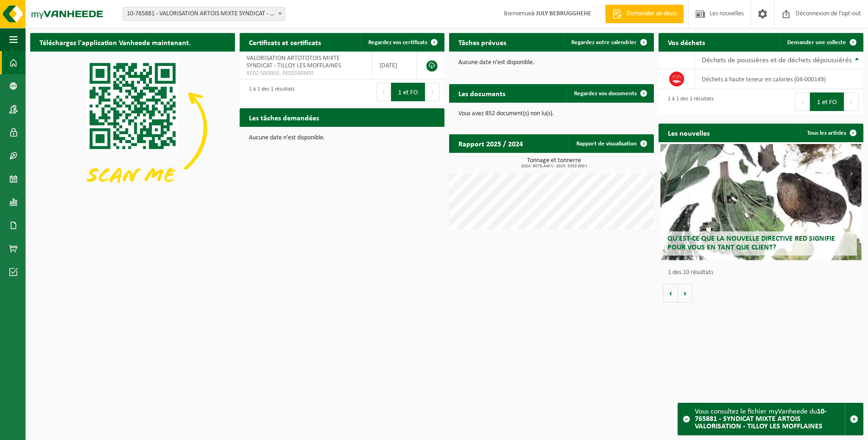  I want to click on h2: Vos déchets, so click(687, 42).